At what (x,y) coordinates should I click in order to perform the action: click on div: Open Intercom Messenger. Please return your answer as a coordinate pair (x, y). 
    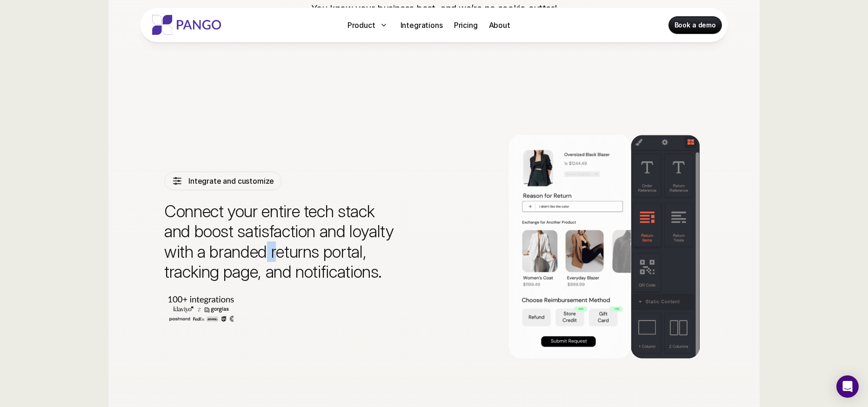
    Looking at the image, I should click on (848, 387).